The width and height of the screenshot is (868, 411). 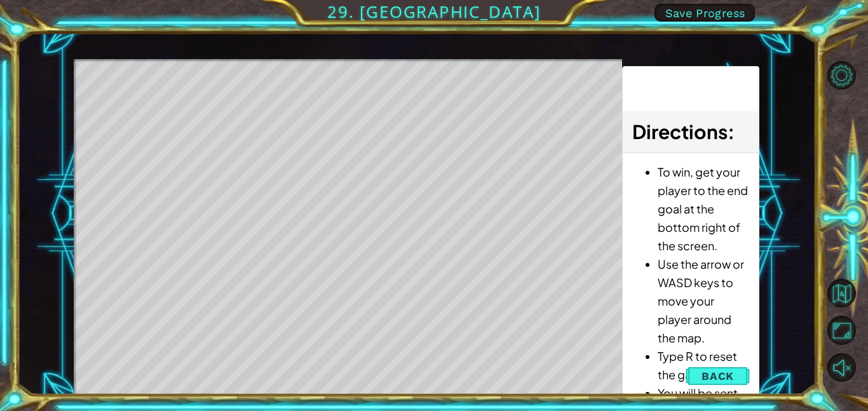 I want to click on button: Back, so click(x=718, y=376).